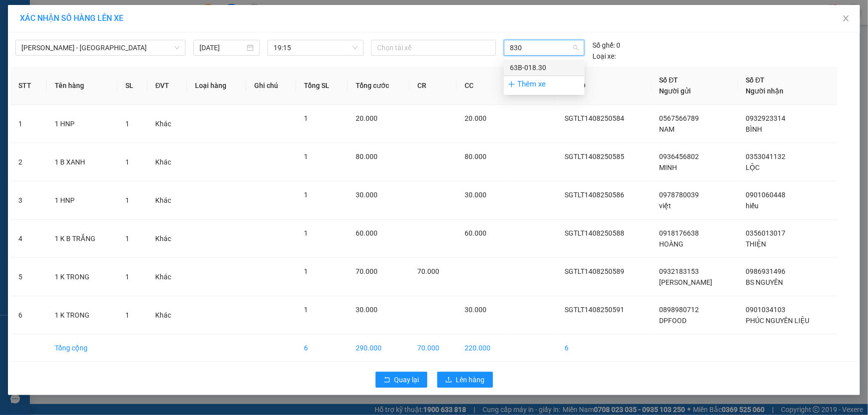 Image resolution: width=868 pixels, height=415 pixels. I want to click on td: 290.000, so click(378, 347).